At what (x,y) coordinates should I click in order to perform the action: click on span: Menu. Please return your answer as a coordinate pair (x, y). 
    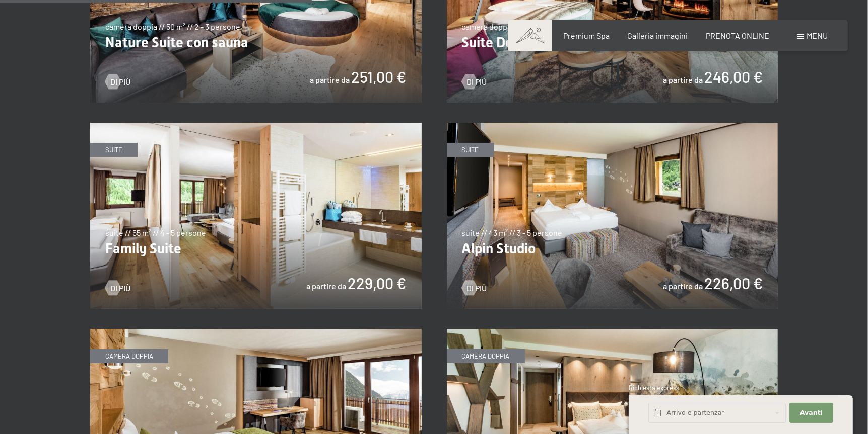
    Looking at the image, I should click on (817, 35).